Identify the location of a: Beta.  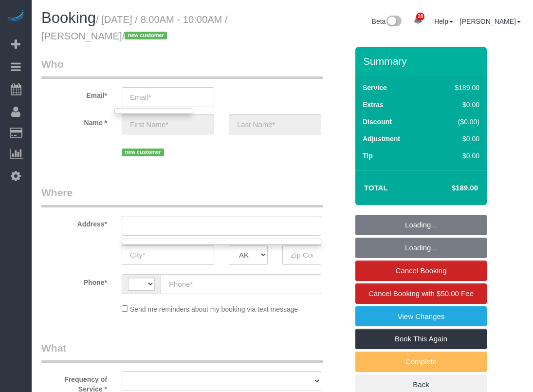
(387, 21).